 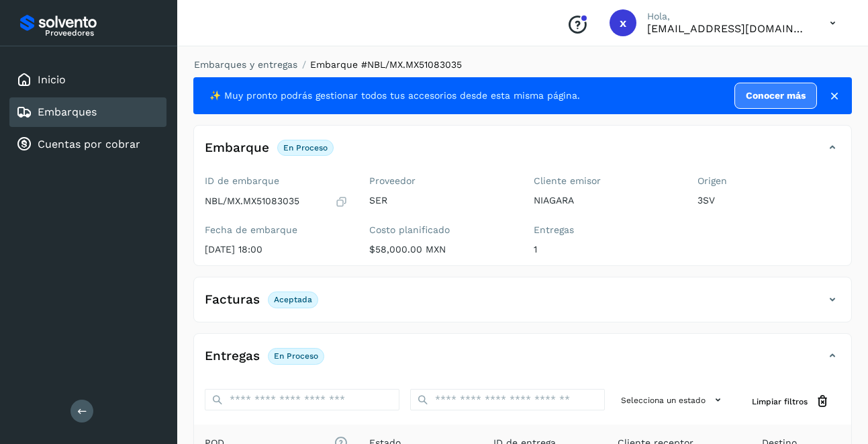 What do you see at coordinates (89, 143) in the screenshot?
I see `a: Cuentas por cobrar` at bounding box center [89, 143].